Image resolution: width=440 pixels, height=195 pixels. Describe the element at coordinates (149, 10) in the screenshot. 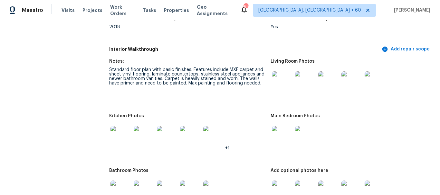

I see `span: Tasks` at that location.